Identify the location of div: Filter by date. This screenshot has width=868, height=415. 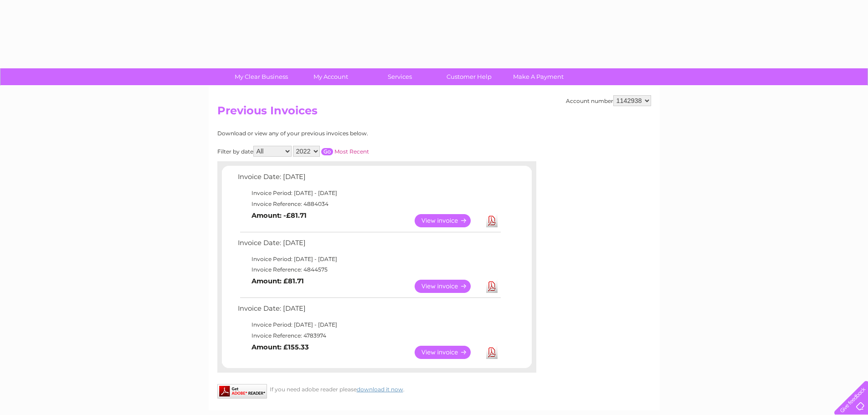
(336, 151).